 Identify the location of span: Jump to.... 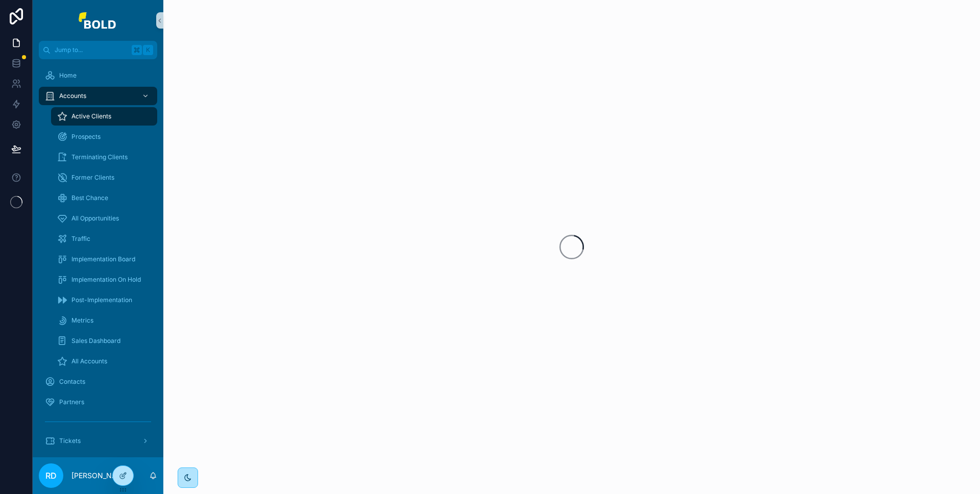
(91, 50).